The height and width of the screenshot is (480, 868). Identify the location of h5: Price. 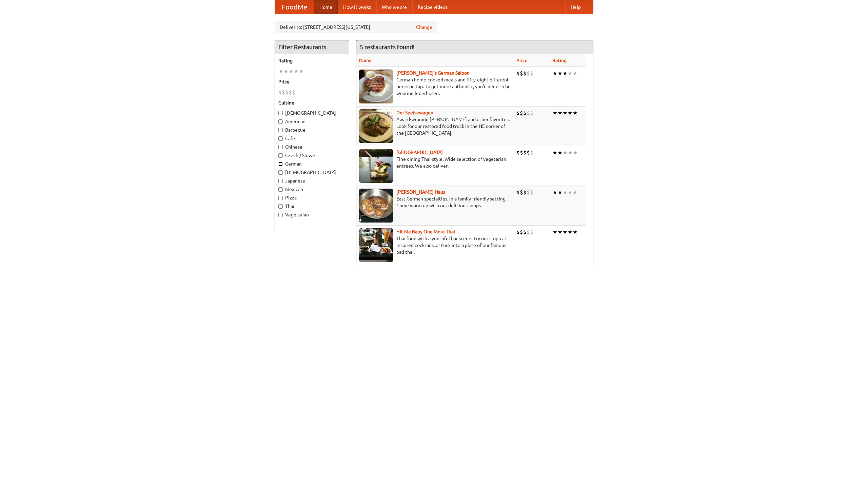
(312, 82).